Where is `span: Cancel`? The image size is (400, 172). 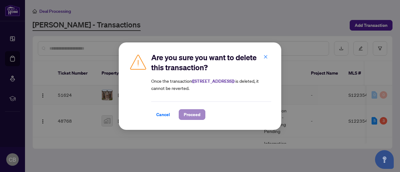
span: Cancel is located at coordinates (163, 115).